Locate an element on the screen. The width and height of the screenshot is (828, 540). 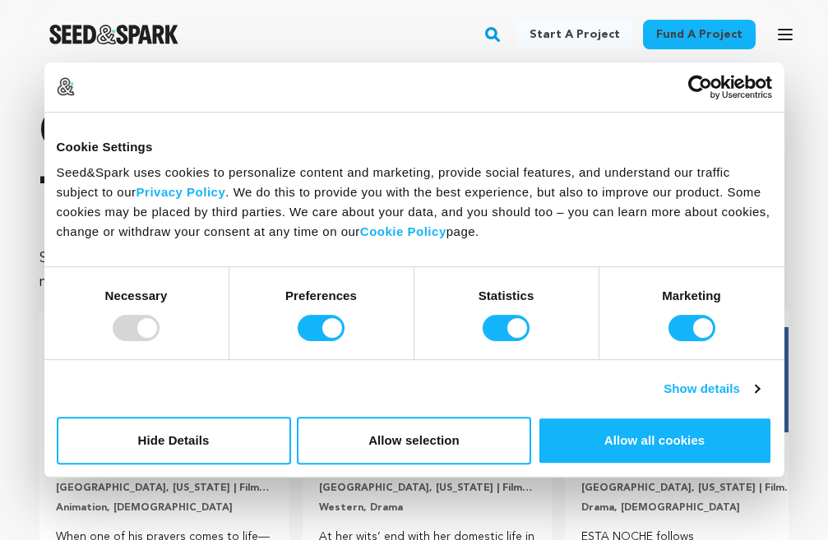
a: Cookie Policy is located at coordinates (403, 231).